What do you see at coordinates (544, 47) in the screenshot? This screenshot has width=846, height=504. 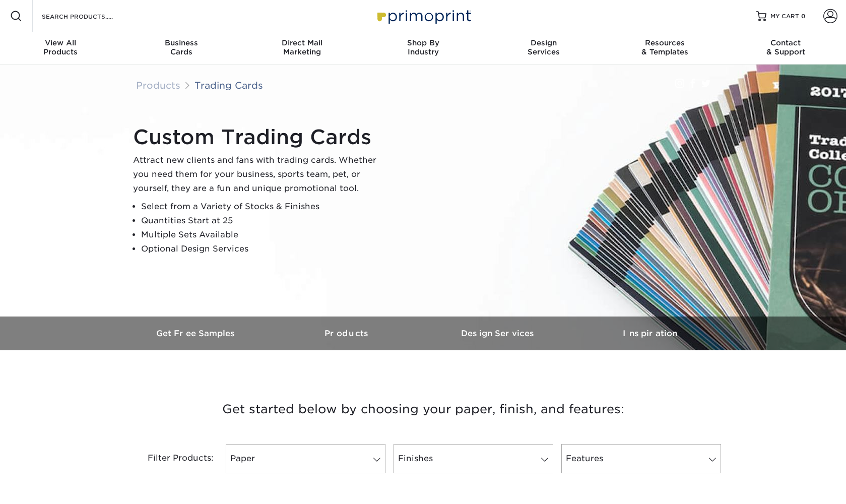 I see `div: Services` at bounding box center [544, 47].